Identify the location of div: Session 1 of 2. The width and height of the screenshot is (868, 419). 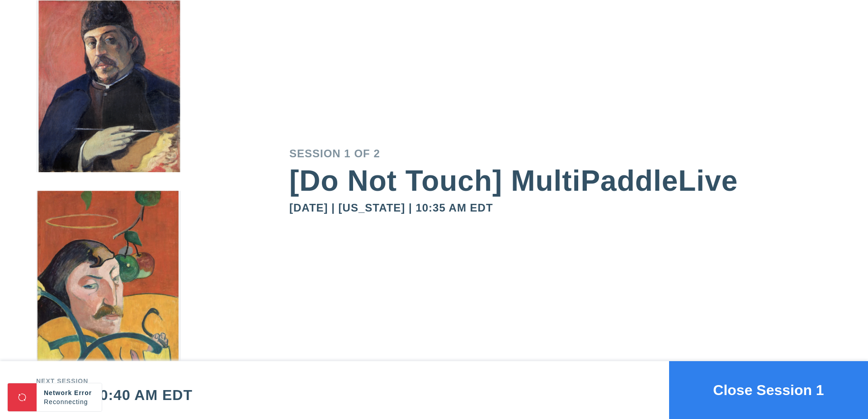
(560, 153).